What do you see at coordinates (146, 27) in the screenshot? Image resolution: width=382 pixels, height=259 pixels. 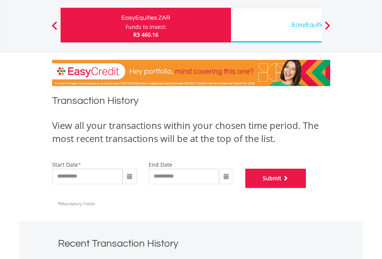 I see `div: Funds to invest:` at bounding box center [146, 27].